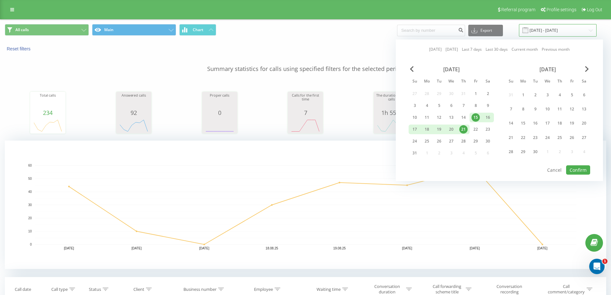 The height and width of the screenshot is (295, 611). Describe the element at coordinates (452, 129) in the screenshot. I see `div: Wed Aug 20, 2025` at that location.